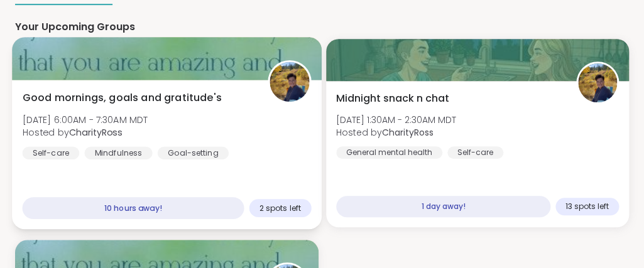 The width and height of the screenshot is (644, 268). What do you see at coordinates (193, 153) in the screenshot?
I see `div: Goal-setting` at bounding box center [193, 153].